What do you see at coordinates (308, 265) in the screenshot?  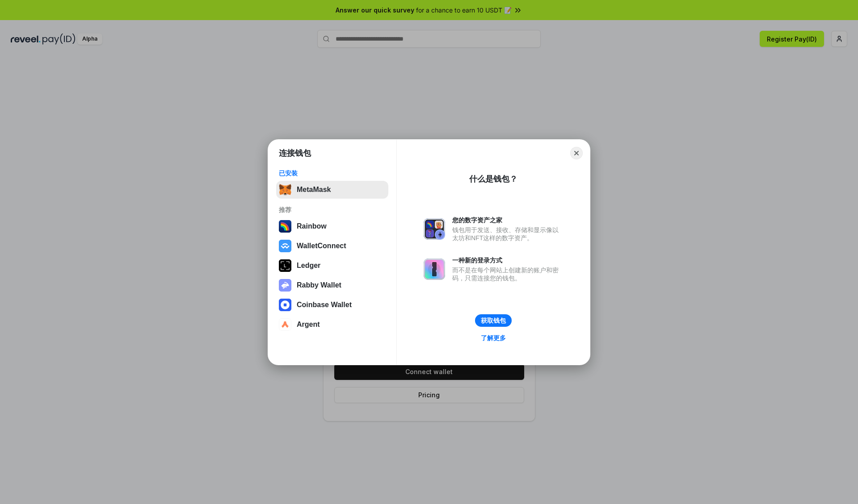 I see `div: Ledger` at bounding box center [308, 265].